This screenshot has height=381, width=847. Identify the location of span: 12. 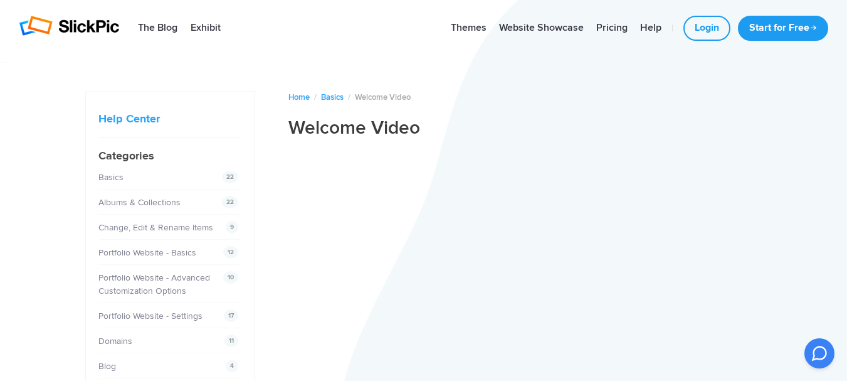
(231, 252).